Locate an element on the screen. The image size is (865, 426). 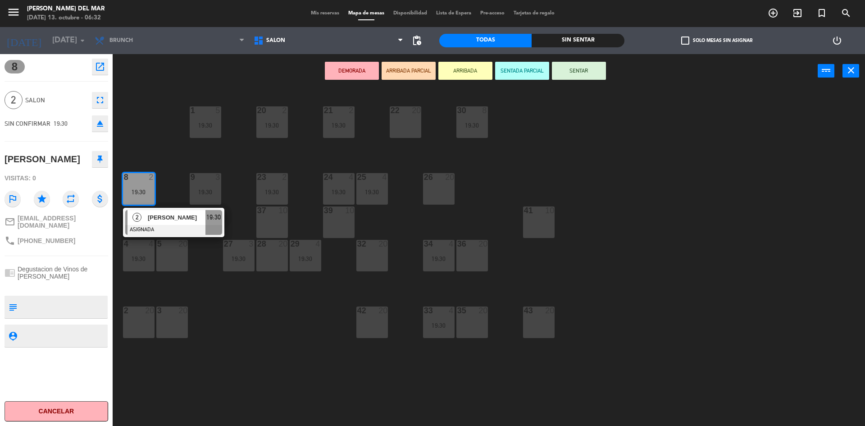
div: 22 is located at coordinates (390, 110).